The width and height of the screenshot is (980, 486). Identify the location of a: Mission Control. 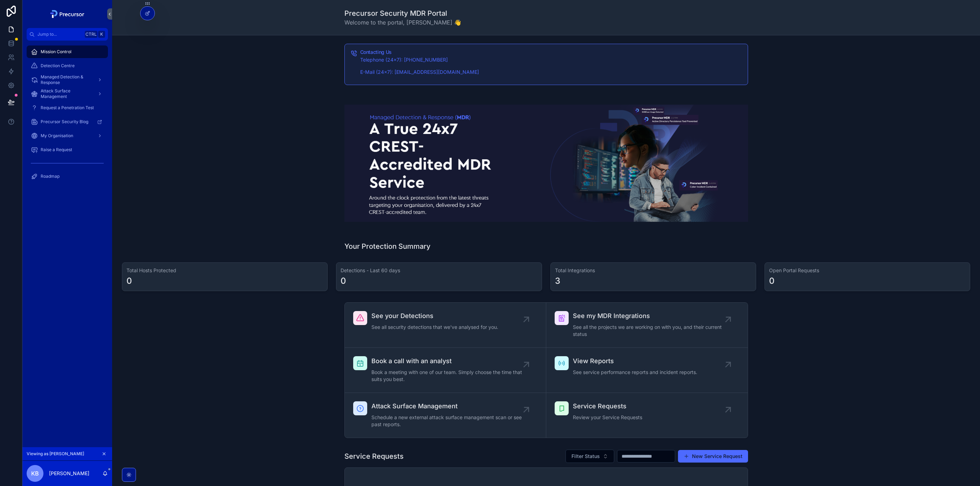
(67, 52).